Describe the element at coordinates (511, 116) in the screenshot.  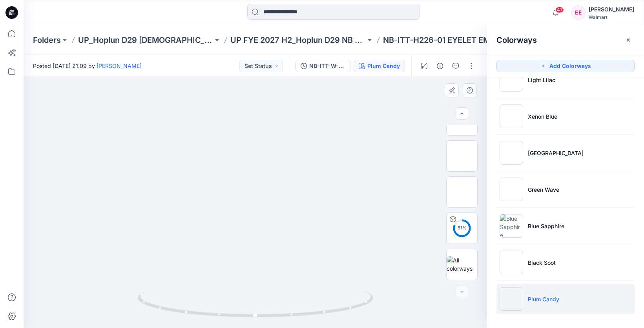
I see `img: Xenon Blue` at that location.